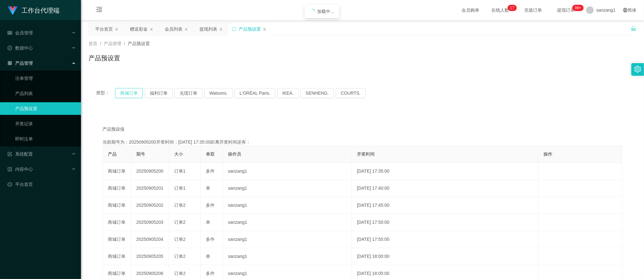 This screenshot has height=279, width=644. I want to click on i: 图标: sync, so click(234, 29).